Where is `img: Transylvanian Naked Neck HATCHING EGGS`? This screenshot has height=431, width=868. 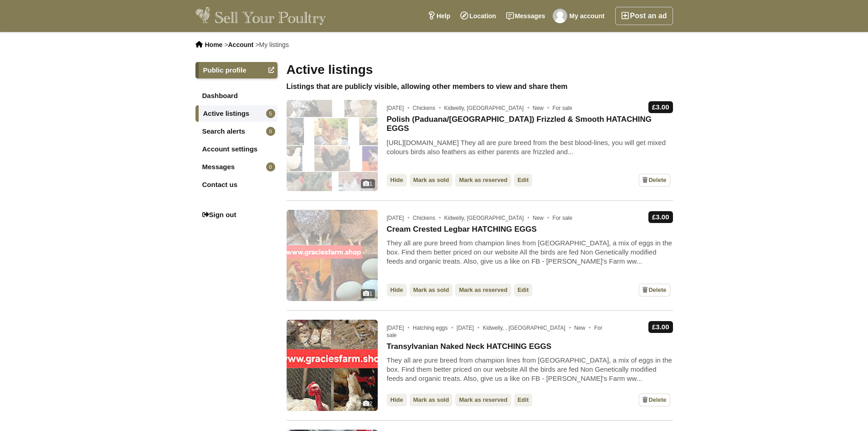 img: Transylvanian Naked Neck HATCHING EGGS is located at coordinates (332, 365).